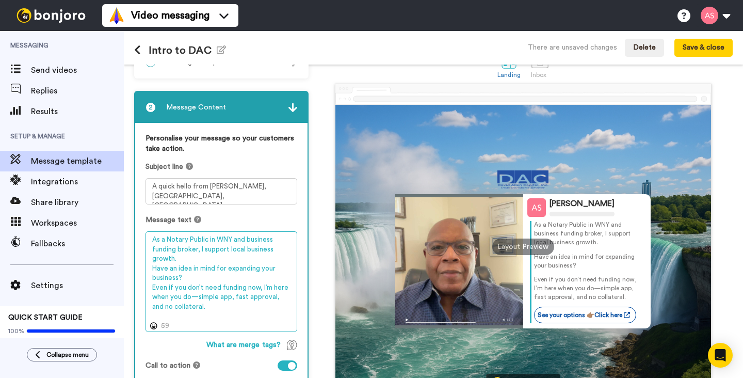  I want to click on span: Fallbacks, so click(77, 244).